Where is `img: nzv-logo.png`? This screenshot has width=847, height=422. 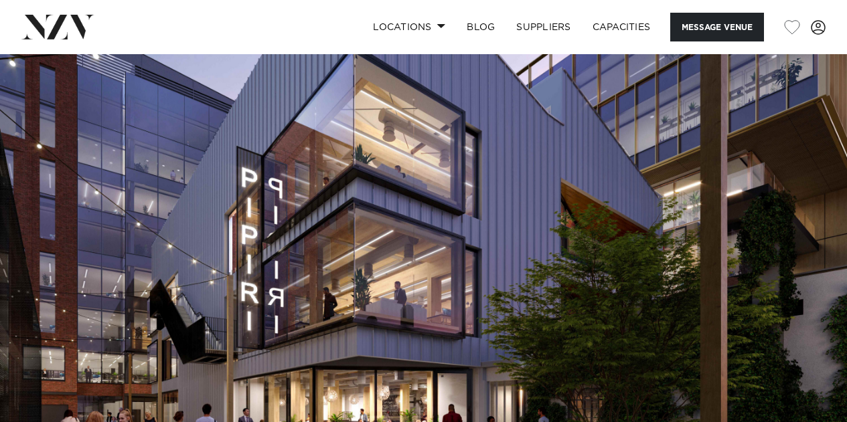
img: nzv-logo.png is located at coordinates (58, 27).